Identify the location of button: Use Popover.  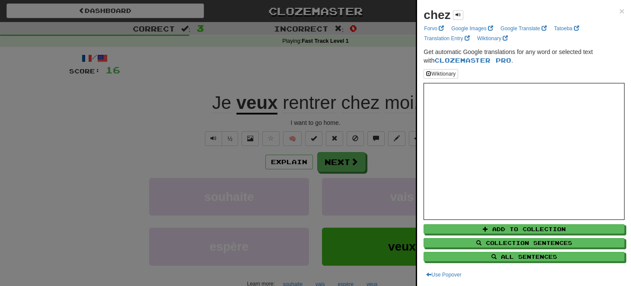
(443, 275).